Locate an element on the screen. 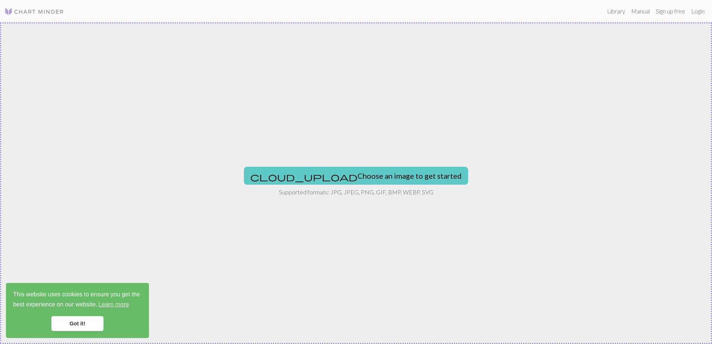 The image size is (712, 344). a: Library is located at coordinates (616, 11).